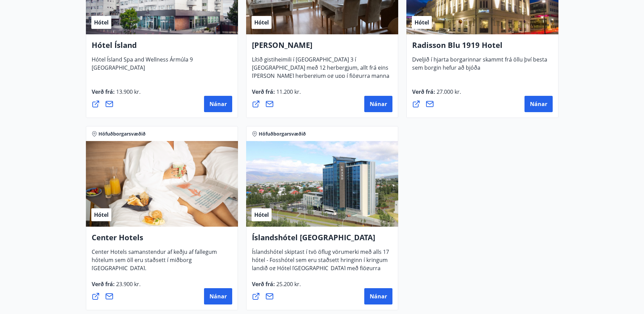 Image resolution: width=644 pixels, height=314 pixels. Describe the element at coordinates (154, 262) in the screenshot. I see `span: Center Hotels samanstendur af keðju af fallegum hótelum sem öll eru staðsett í miðborg [GEOGRAPHI...` at that location.